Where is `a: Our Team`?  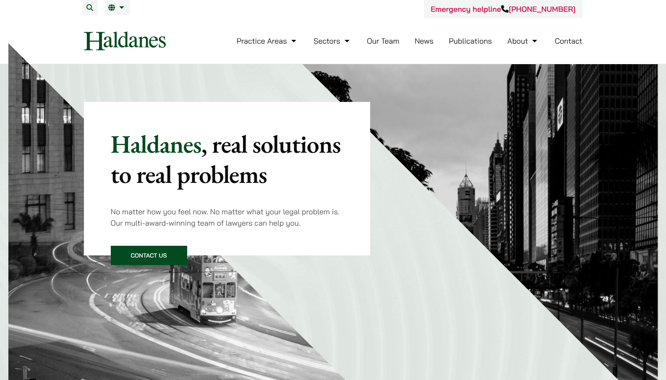
a: Our Team is located at coordinates (383, 41).